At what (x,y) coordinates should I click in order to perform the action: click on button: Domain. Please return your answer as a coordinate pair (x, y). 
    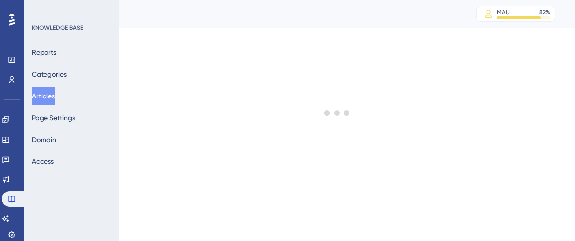
    Looking at the image, I should click on (44, 139).